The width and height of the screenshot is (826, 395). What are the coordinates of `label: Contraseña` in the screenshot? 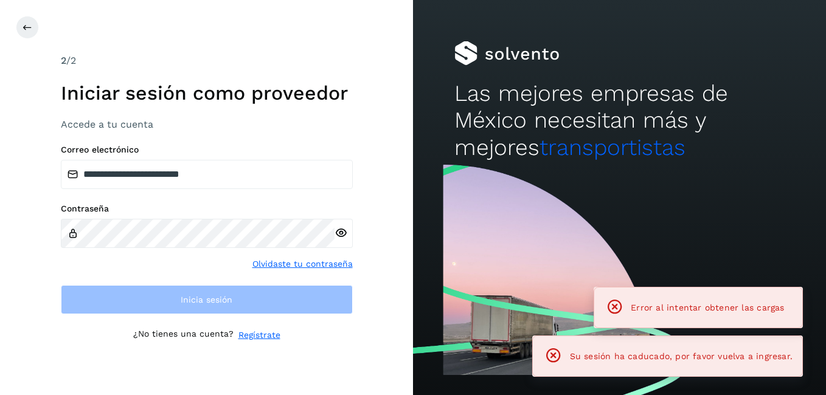 It's located at (207, 209).